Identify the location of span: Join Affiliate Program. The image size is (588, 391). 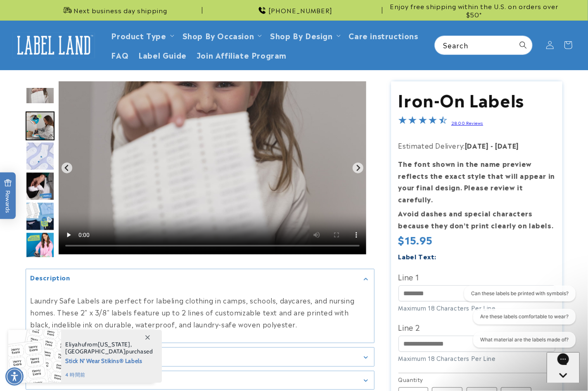
(242, 54).